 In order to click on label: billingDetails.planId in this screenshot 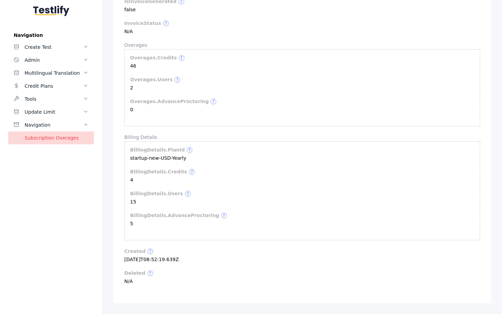, I will do `click(302, 150)`.